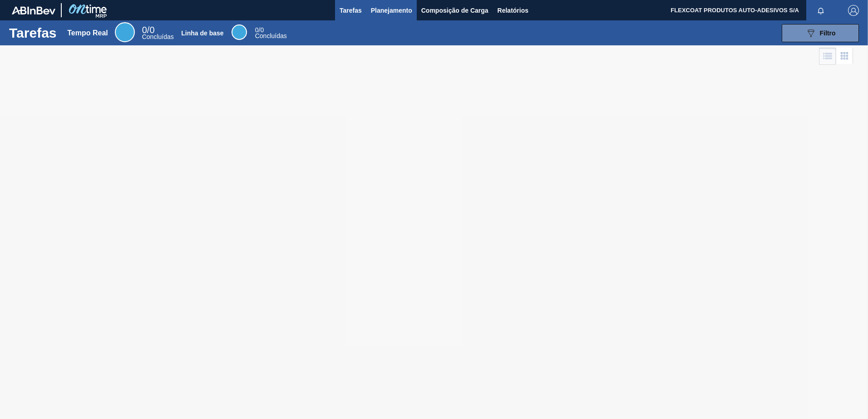  I want to click on img: Logout, so click(854, 11).